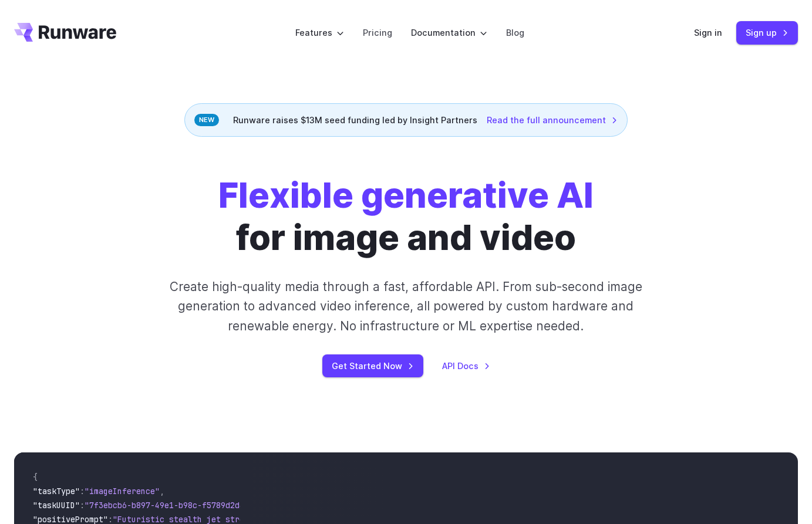 This screenshot has width=812, height=524. I want to click on a: Go to /, so click(65, 32).